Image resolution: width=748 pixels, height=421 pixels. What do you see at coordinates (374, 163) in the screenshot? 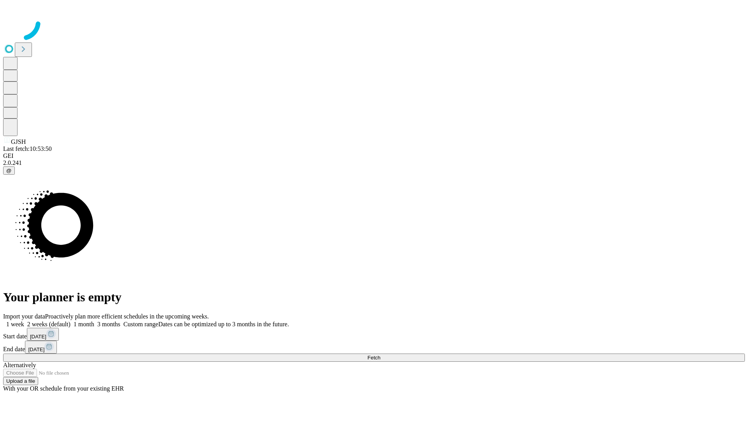
I see `div: 2.0.241` at bounding box center [374, 163].